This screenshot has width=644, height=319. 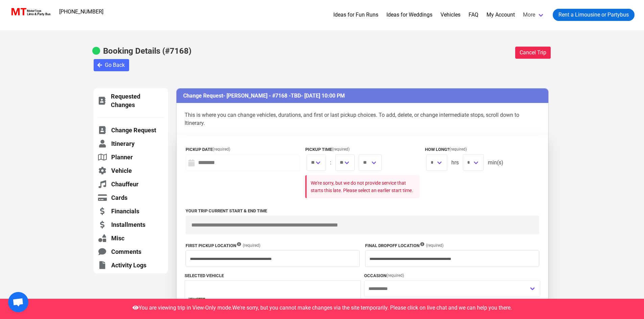 I want to click on a: Misc, so click(x=131, y=238).